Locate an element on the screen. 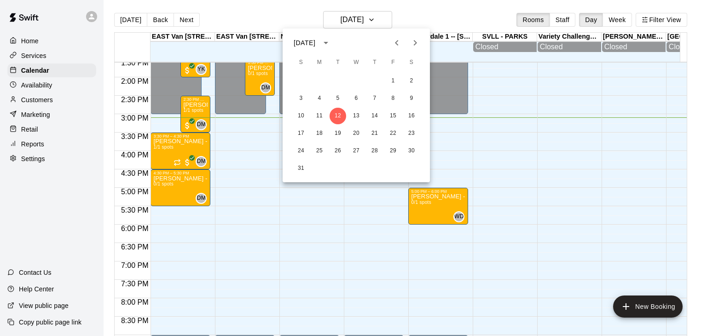  button: 27 is located at coordinates (356, 151).